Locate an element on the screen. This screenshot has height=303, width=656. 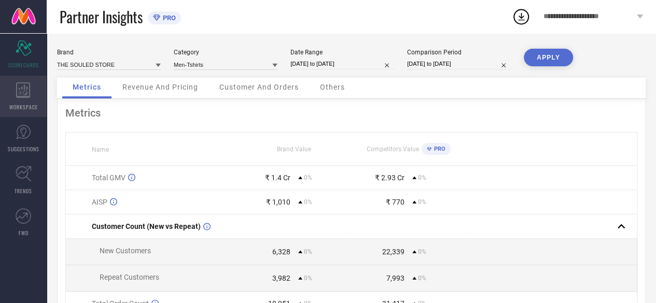
div: Comparison Period is located at coordinates (459, 52).